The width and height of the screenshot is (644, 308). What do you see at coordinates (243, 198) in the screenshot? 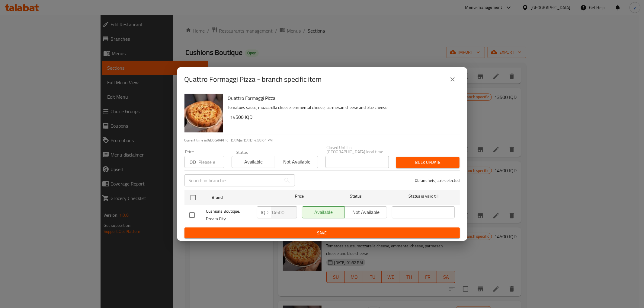
I see `span: Branch` at bounding box center [243, 198].